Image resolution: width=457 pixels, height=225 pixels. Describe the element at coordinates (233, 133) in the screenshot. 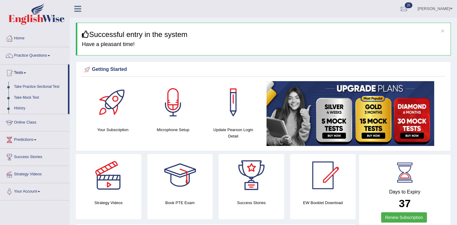

I see `h4: Update Pearson Login Detail` at that location.